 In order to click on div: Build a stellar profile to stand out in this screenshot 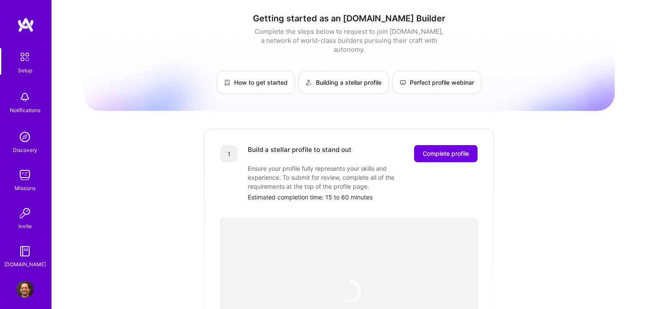, I will do `click(300, 154)`.